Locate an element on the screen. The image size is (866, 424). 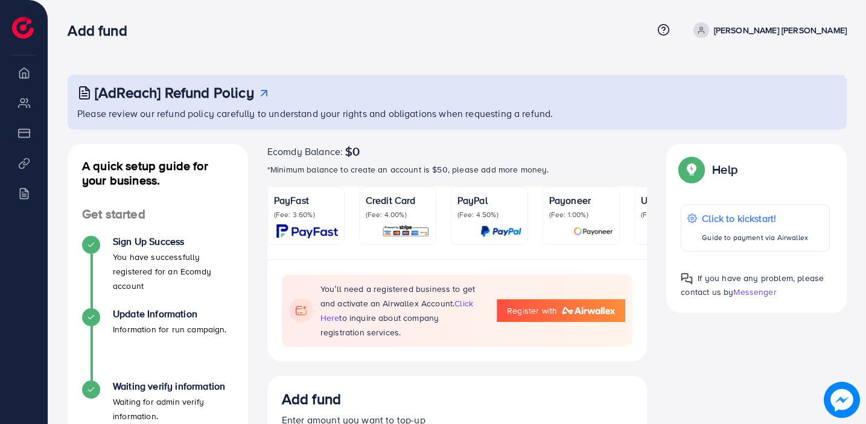
a: logo is located at coordinates (23, 28).